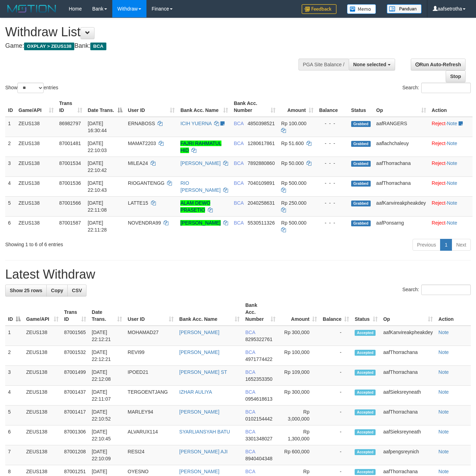 Image resolution: width=476 pixels, height=476 pixels. I want to click on td: Rp 300,000, so click(299, 336).